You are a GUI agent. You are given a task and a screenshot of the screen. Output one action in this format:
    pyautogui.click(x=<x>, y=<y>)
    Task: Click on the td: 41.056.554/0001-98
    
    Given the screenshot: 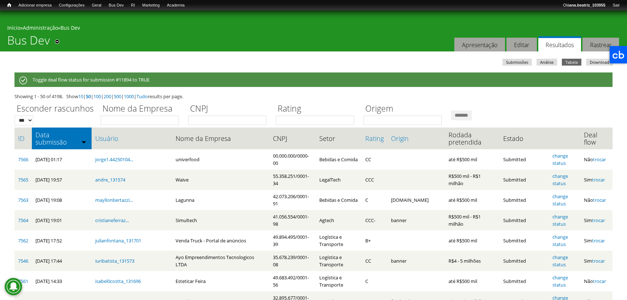 What is the action you would take?
    pyautogui.click(x=292, y=220)
    